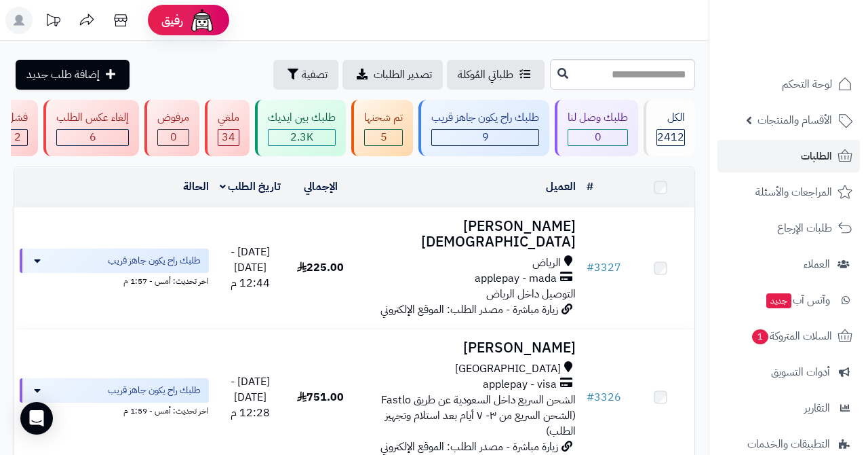 The image size is (868, 455). What do you see at coordinates (792, 336) in the screenshot?
I see `span: السلات المتروكة` at bounding box center [792, 336].